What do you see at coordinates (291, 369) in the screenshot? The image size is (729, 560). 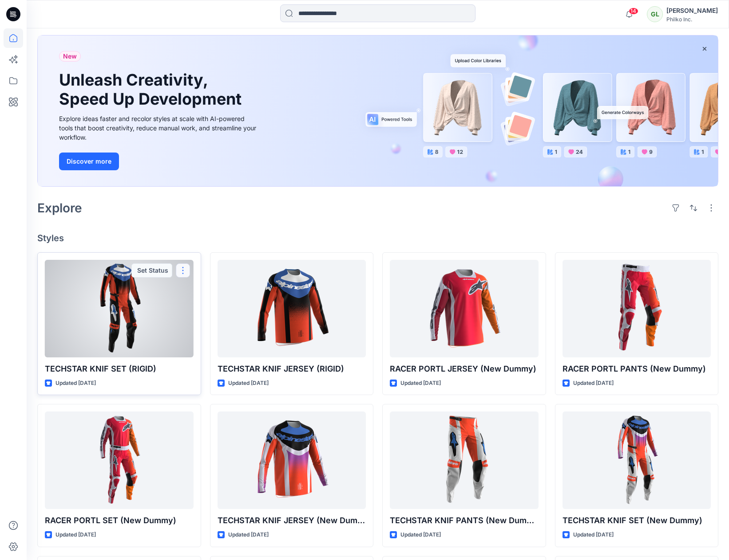 I see `p: TECHSTAR KNIF JERSEY (RIGID)` at bounding box center [291, 369].